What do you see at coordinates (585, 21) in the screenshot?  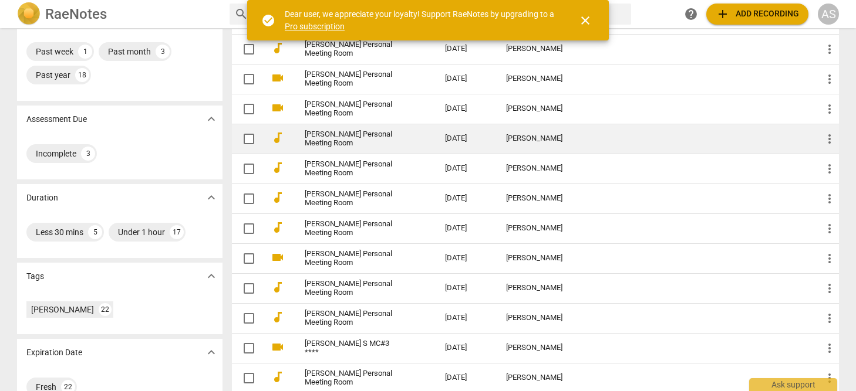 I see `button: Close` at bounding box center [585, 21].